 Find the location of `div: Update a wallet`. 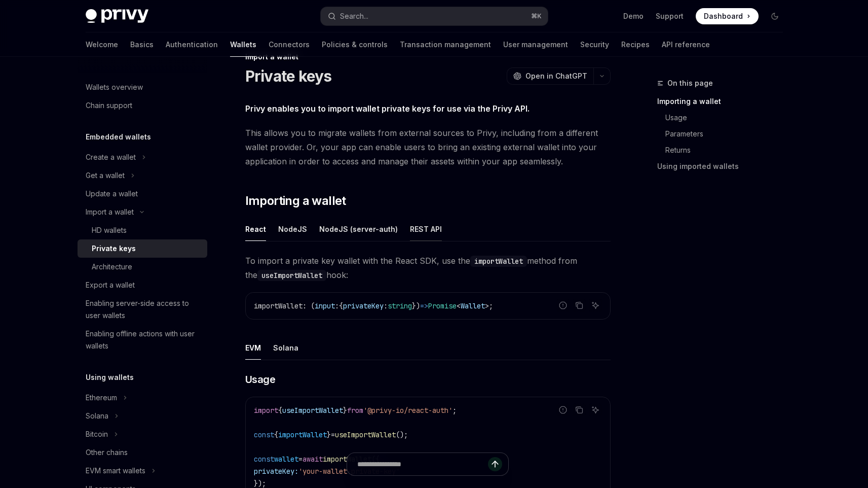

div: Update a wallet is located at coordinates (112, 194).